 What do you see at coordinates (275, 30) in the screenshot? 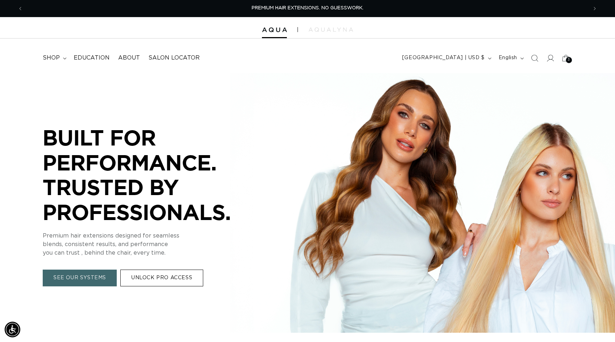
I see `img: Aqua Hair Extensions` at bounding box center [275, 30].